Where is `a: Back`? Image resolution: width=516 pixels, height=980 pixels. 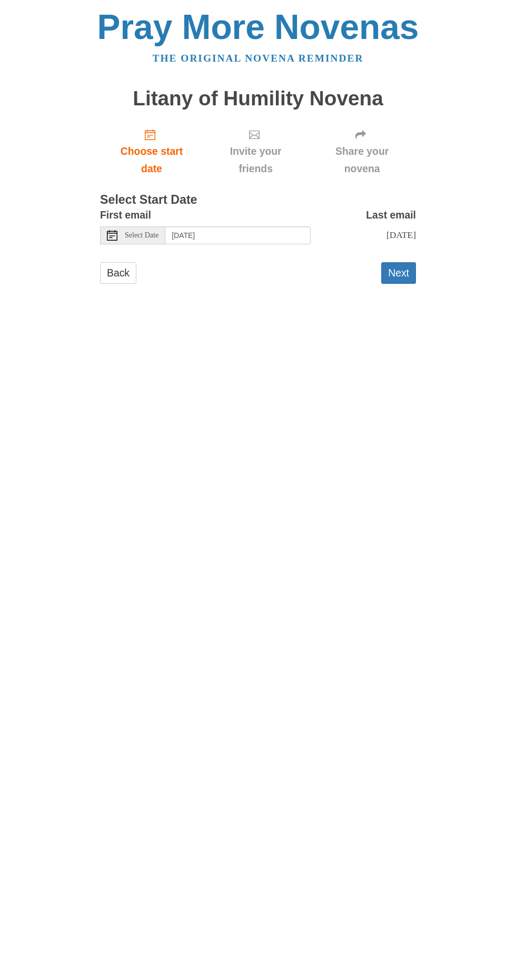
a: Back is located at coordinates (118, 273).